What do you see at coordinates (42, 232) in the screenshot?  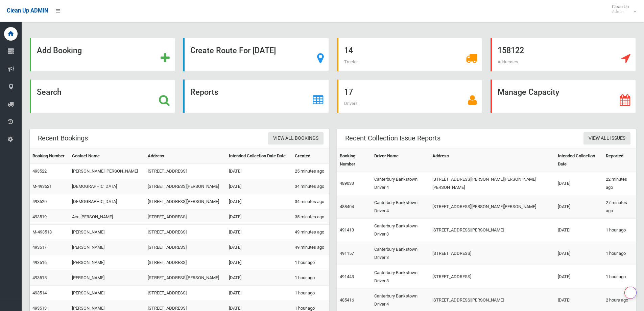 I see `a: M-493518` at bounding box center [42, 232].